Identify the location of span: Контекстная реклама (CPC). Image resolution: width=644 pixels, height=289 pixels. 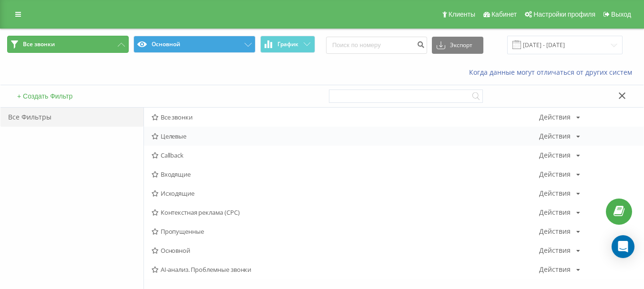
(345, 212).